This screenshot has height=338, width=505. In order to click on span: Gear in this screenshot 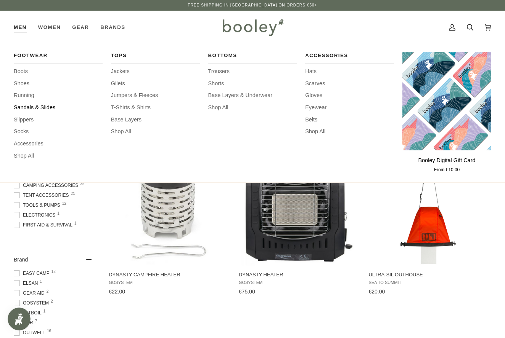, I will do `click(80, 27)`.